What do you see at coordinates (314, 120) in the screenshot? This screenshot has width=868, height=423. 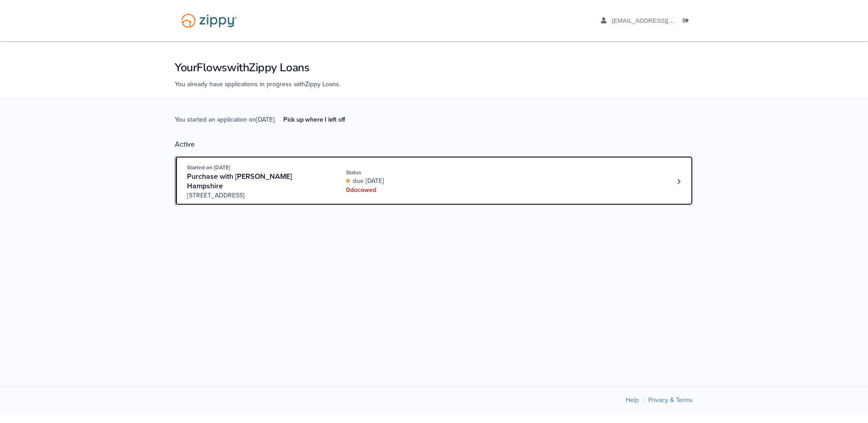 I see `a: Pick up where I left off` at bounding box center [314, 120].